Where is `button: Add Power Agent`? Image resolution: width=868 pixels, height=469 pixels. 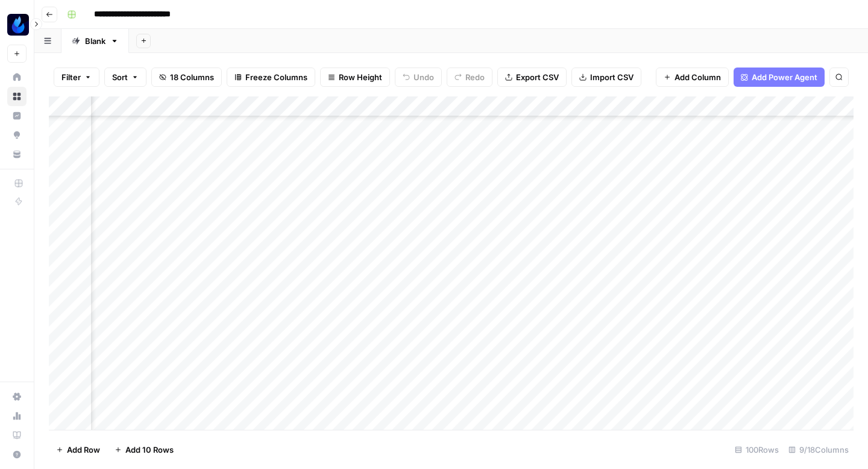
button: Add Power Agent is located at coordinates (779, 77).